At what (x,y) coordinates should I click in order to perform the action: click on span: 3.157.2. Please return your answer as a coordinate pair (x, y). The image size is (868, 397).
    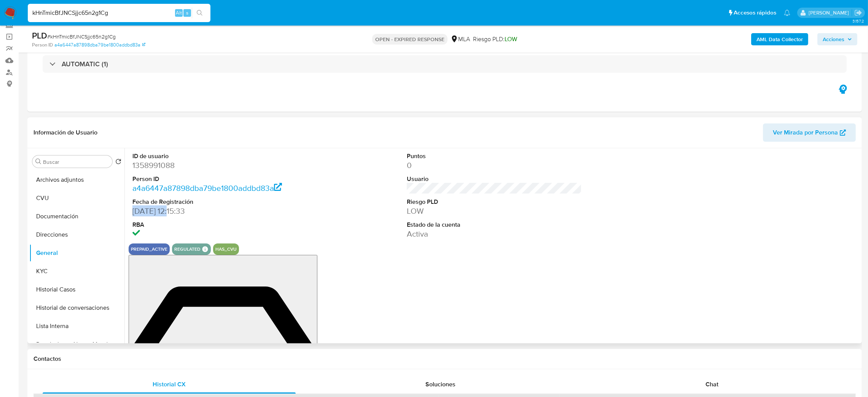
    Looking at the image, I should click on (858, 21).